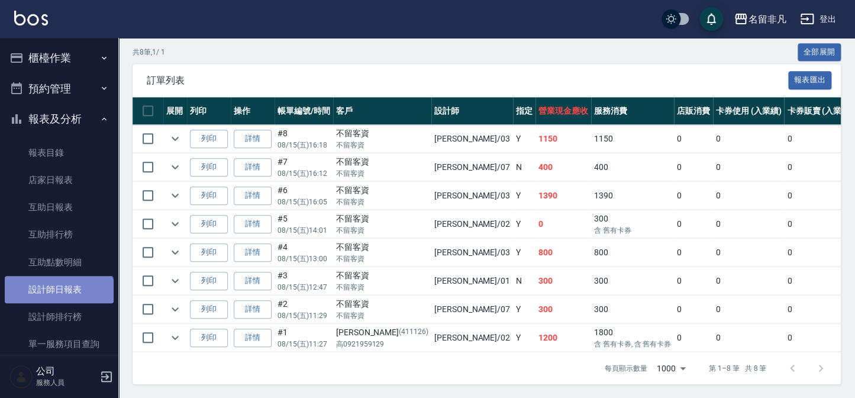  I want to click on a: 互助日報表, so click(59, 207).